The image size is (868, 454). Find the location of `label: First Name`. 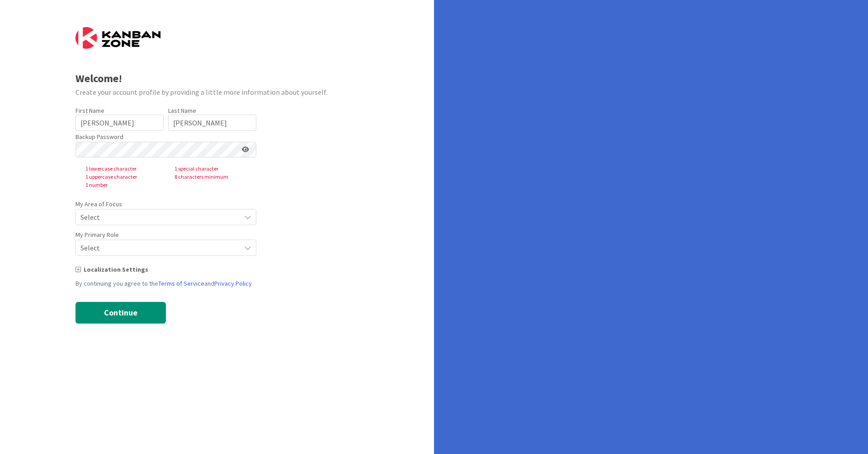

label: First Name is located at coordinates (90, 111).